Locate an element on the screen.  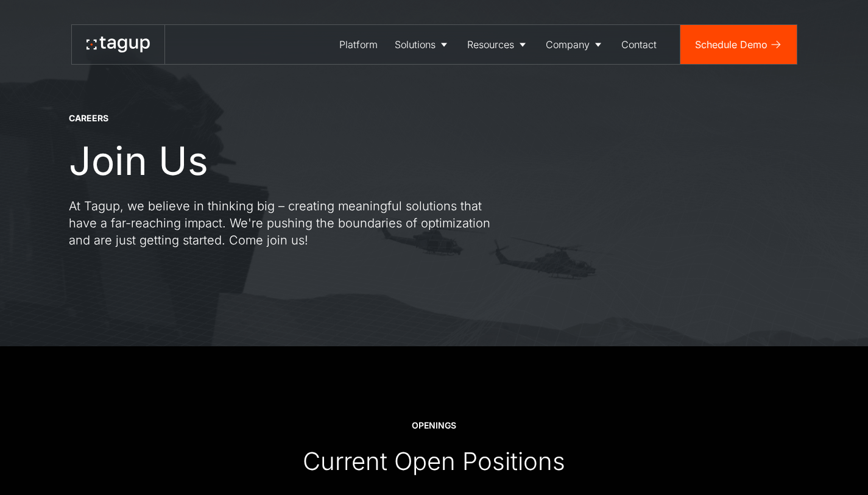
div: Platform is located at coordinates (358, 44).